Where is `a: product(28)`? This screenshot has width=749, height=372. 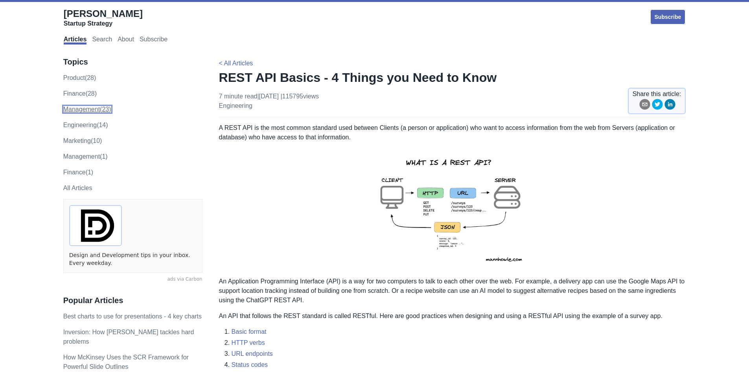 a: product(28) is located at coordinates (80, 77).